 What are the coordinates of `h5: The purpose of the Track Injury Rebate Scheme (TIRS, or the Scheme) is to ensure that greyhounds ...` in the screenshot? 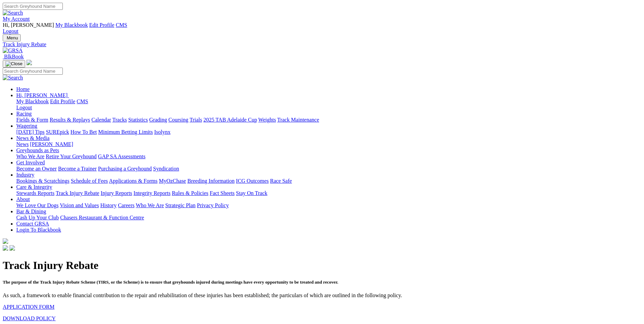 It's located at (322, 282).